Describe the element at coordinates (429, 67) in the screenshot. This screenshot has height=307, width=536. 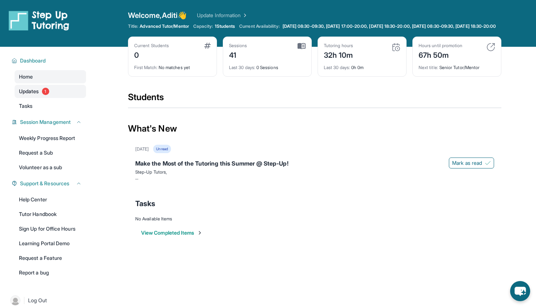
I see `span: Next title :` at that location.